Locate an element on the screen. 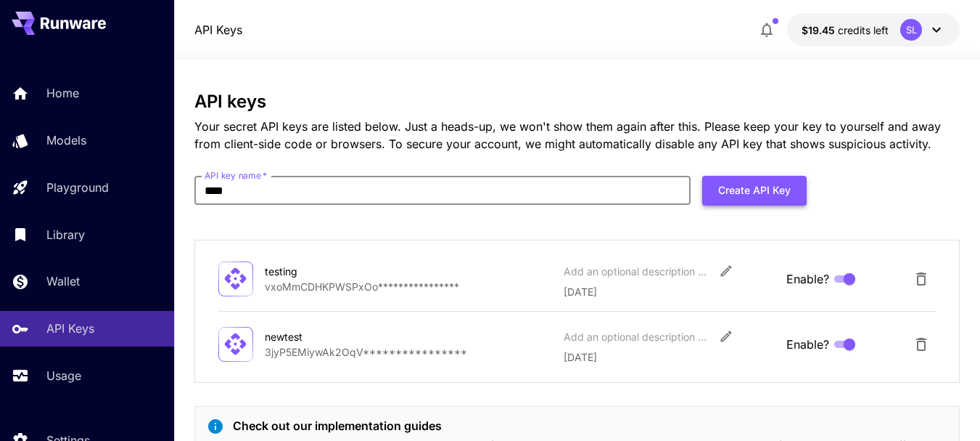 The width and height of the screenshot is (980, 441). p: Usage is located at coordinates (64, 375).